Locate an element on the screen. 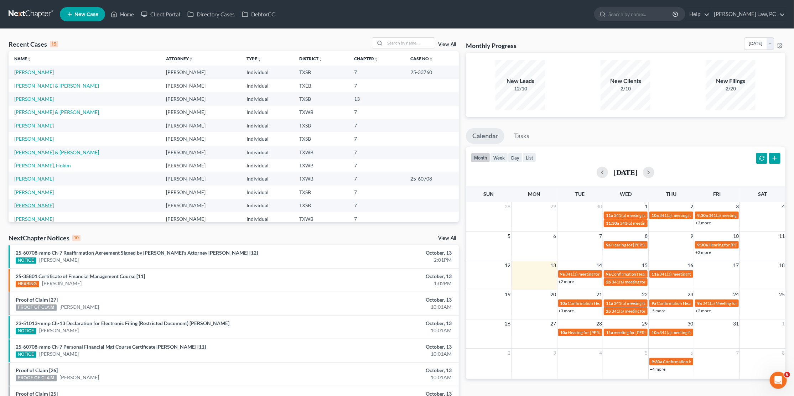  span: 22 is located at coordinates (645, 295).